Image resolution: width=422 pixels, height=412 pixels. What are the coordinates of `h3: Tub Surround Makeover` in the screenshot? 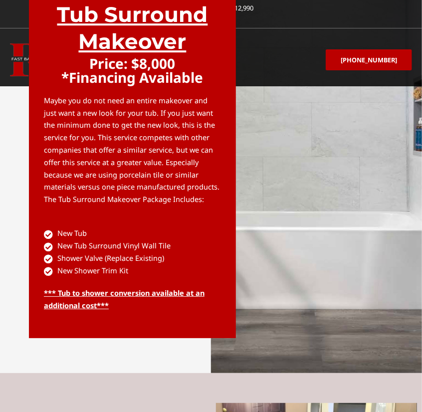 It's located at (132, 28).